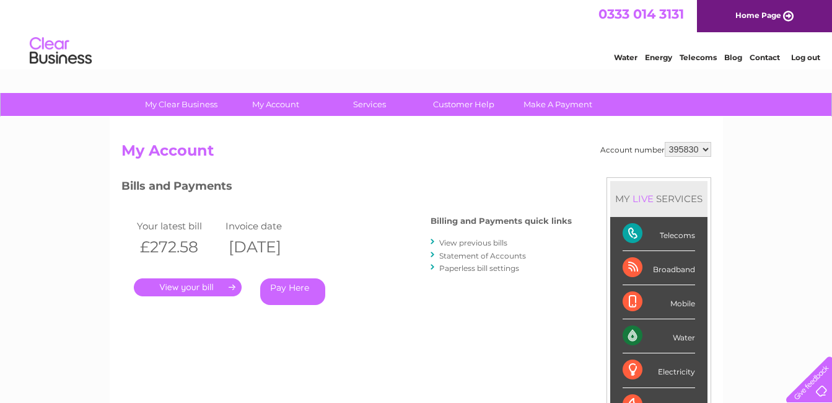 This screenshot has height=403, width=832. Describe the element at coordinates (659, 234) in the screenshot. I see `div: Telecoms` at that location.